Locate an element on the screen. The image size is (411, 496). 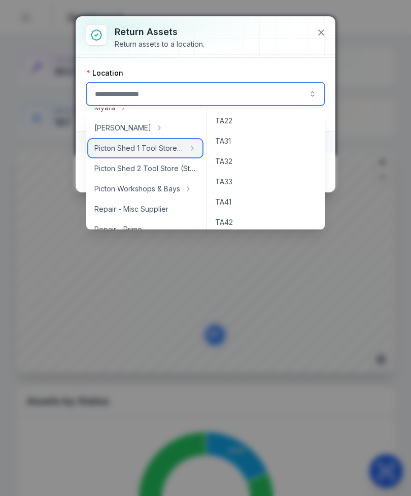
div: Return assets to a location. is located at coordinates (159, 44).